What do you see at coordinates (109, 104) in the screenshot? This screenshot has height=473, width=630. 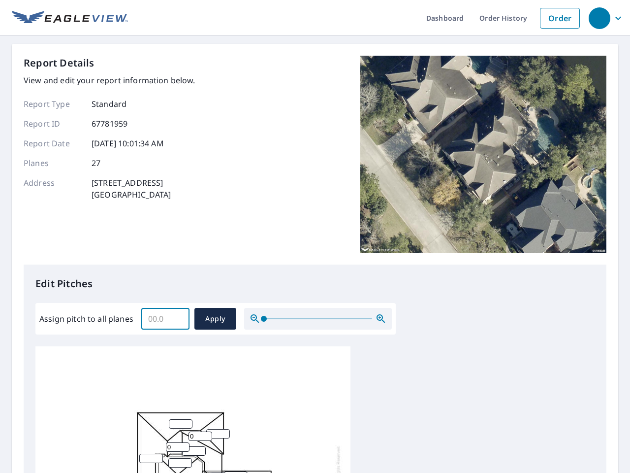 I see `p: Standard` at bounding box center [109, 104].